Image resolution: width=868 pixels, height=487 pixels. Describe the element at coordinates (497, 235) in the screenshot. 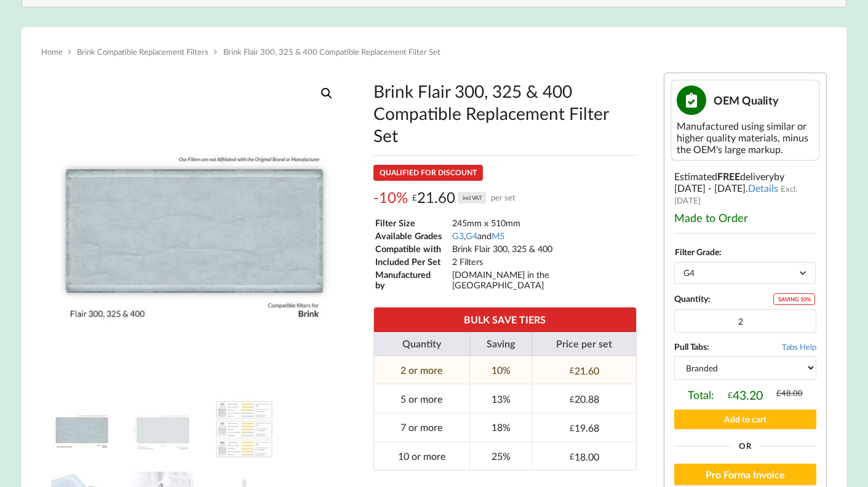

I see `a: M5` at that location.